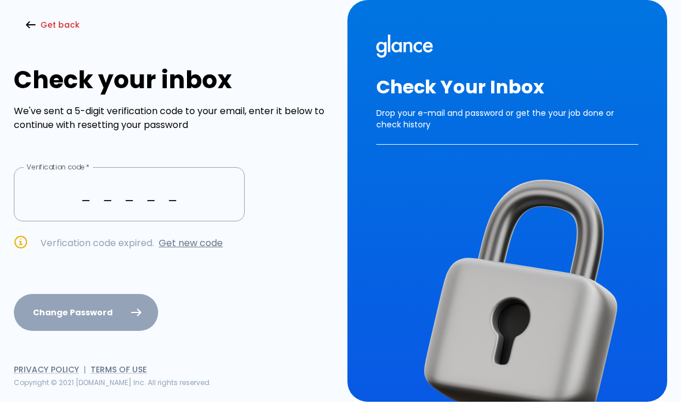  Describe the element at coordinates (46, 370) in the screenshot. I see `a: Privacy Policy` at that location.